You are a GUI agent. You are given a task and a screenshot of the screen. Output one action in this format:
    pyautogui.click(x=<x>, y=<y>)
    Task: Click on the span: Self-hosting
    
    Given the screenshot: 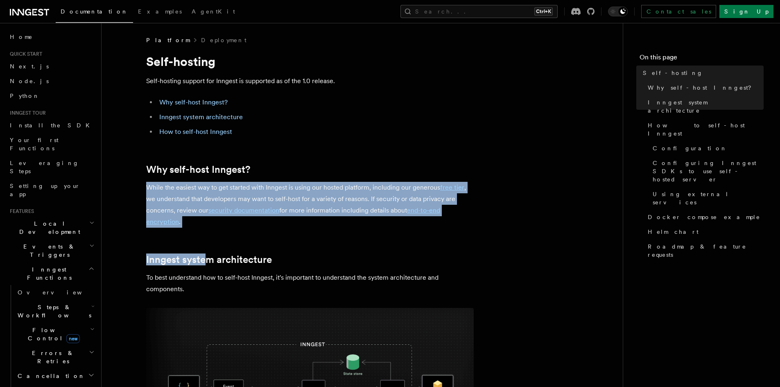 What is the action you would take?
    pyautogui.click(x=672, y=73)
    